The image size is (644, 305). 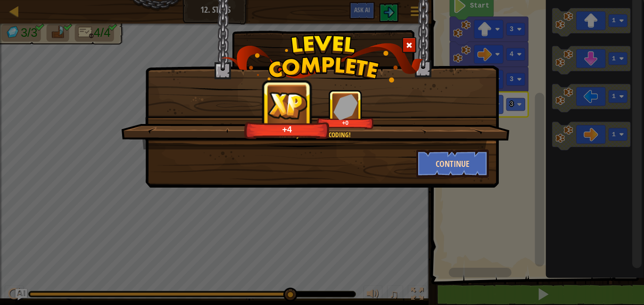 What do you see at coordinates (345, 106) in the screenshot?
I see `img: reward_icon_gems.png` at bounding box center [345, 106].